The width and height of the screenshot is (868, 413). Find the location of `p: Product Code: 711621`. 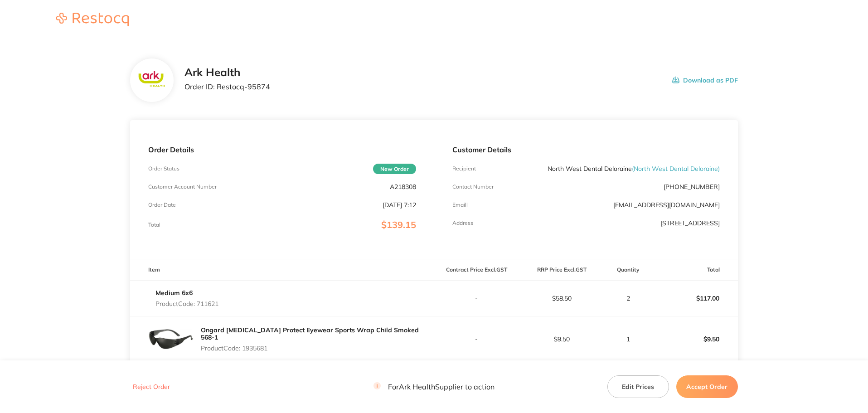

p: Product Code: 711621 is located at coordinates (187, 304).